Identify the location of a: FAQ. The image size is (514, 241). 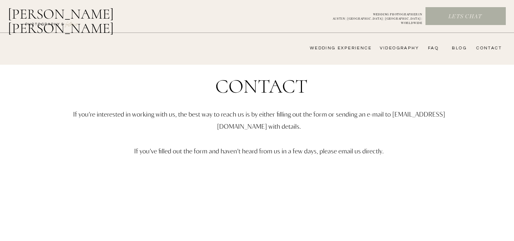
(431, 48).